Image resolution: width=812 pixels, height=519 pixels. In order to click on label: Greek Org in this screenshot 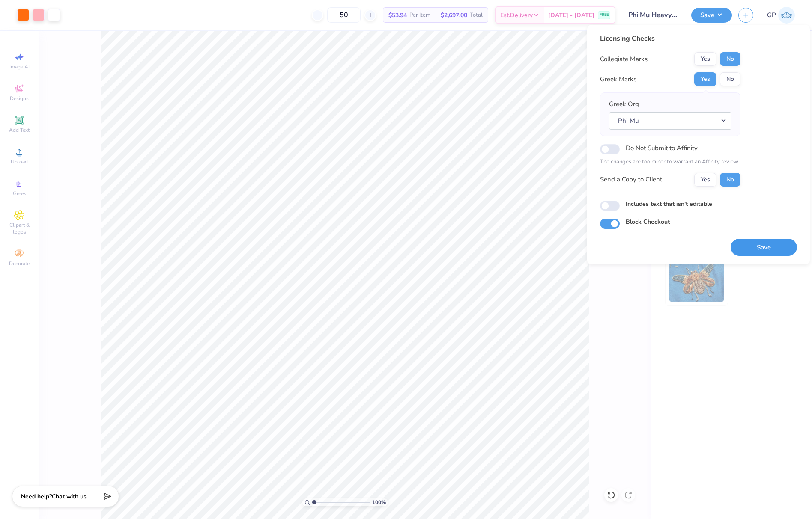, I will do `click(624, 104)`.